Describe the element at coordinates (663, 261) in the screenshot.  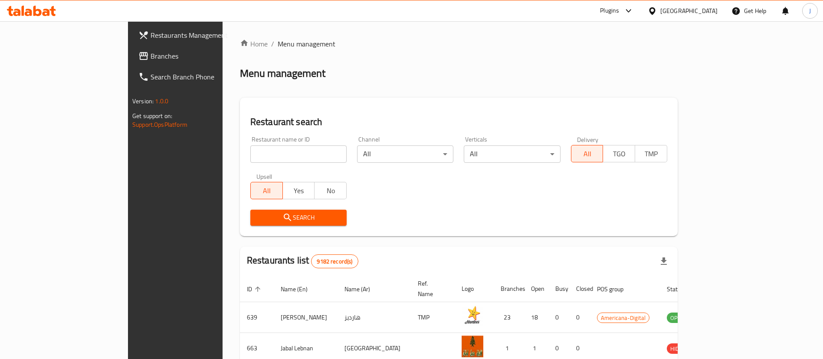
I see `div: Export file` at that location.